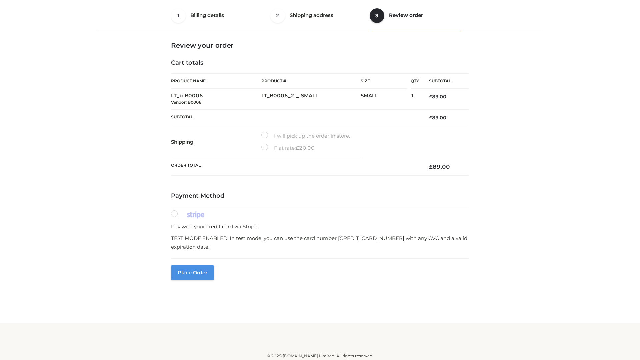  What do you see at coordinates (386, 99) in the screenshot?
I see `td: SMALL` at bounding box center [386, 99].